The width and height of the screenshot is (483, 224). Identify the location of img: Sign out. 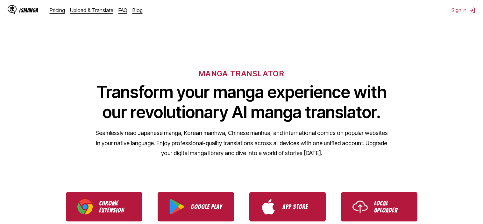
(472, 10).